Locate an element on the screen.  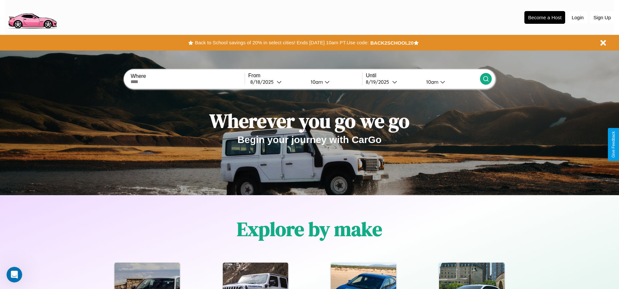
label: Where is located at coordinates (187, 76).